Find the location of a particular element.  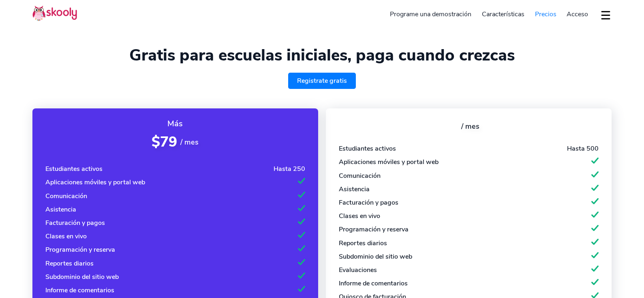

a: Precios is located at coordinates (545, 14).